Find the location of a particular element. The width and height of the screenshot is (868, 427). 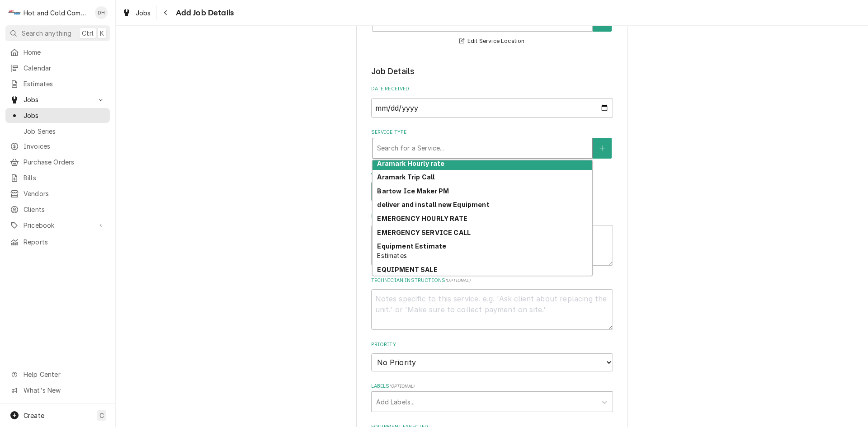

span: Bills is located at coordinates (64, 178).